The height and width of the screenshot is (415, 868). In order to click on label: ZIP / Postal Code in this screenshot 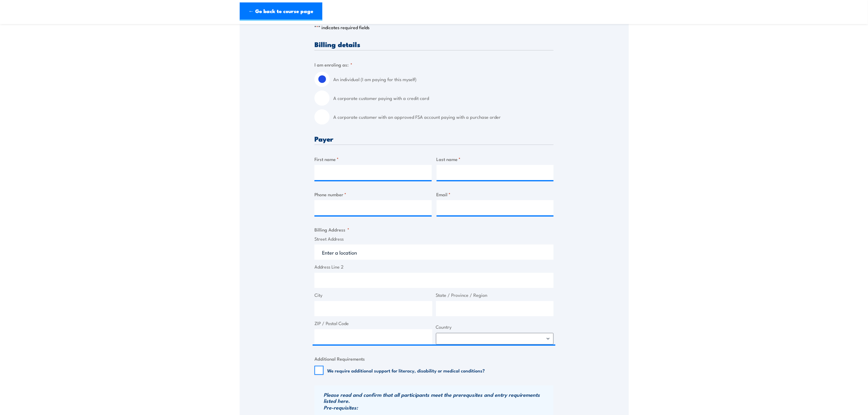, I will do `click(374, 323)`.